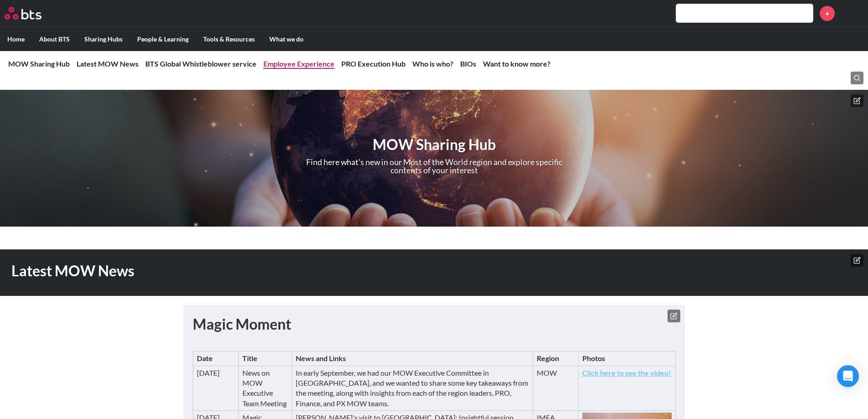 The width and height of the screenshot is (868, 419). What do you see at coordinates (848, 376) in the screenshot?
I see `div: Open Intercom Messenger` at bounding box center [848, 376].